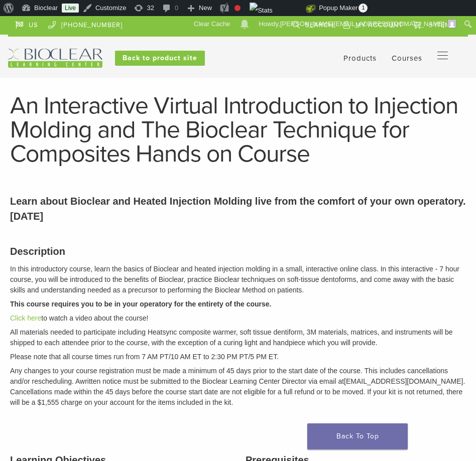  What do you see at coordinates (141, 304) in the screenshot?
I see `strong: This course requires you to be in your operatory for the entirety of the course.` at bounding box center [141, 304].